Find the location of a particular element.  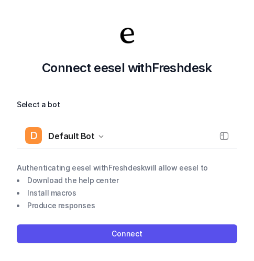

li: Download the help center is located at coordinates (127, 181).